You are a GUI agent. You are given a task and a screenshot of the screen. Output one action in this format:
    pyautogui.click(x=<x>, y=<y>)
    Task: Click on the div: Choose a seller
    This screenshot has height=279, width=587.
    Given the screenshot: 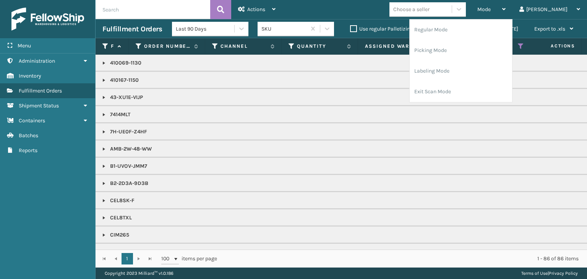 What is the action you would take?
    pyautogui.click(x=411, y=9)
    